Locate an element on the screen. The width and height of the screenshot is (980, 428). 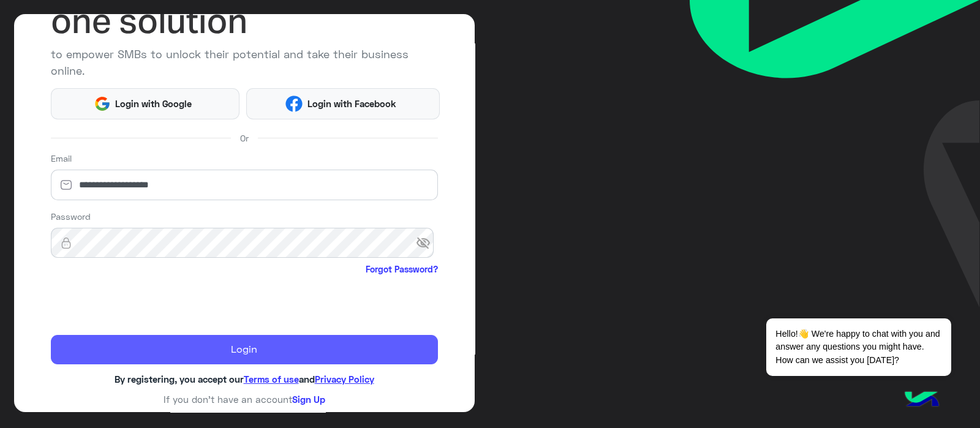
span: Hello!👋 We're happy to chat with you and answer any questions you might have. How can we assist y... is located at coordinates (858, 347).